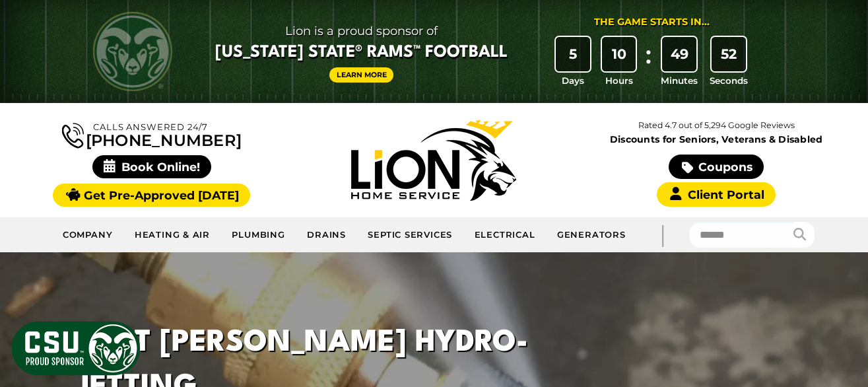  I want to click on img: Lion Home Service, so click(434, 160).